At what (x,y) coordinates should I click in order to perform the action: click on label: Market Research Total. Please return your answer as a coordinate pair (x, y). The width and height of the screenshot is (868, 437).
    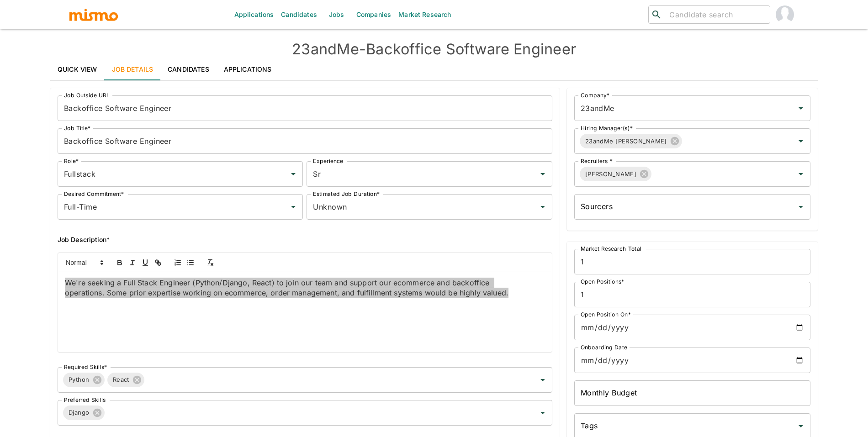
    Looking at the image, I should click on (611, 249).